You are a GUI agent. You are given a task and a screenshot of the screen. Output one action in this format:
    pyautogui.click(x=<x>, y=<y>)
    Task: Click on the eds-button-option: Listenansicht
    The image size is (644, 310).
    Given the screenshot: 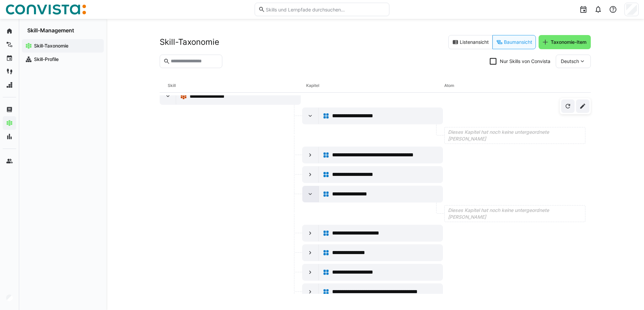 What is the action you would take?
    pyautogui.click(x=471, y=42)
    